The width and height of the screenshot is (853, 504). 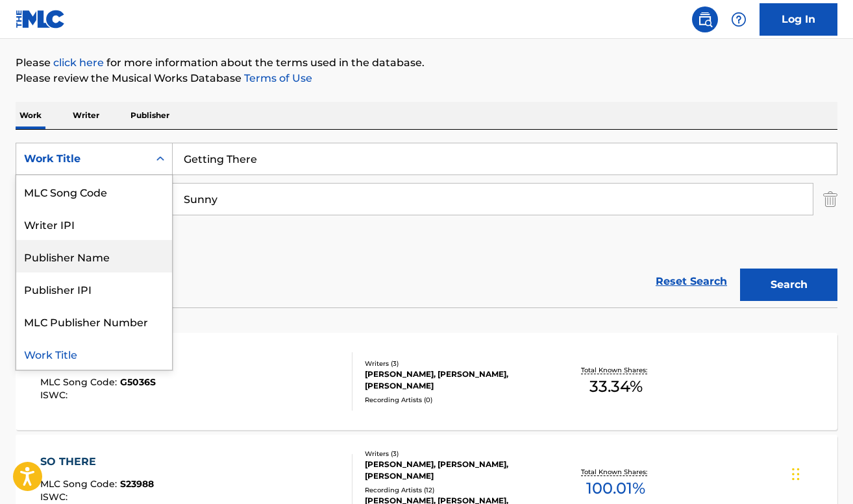 I want to click on span: S23988, so click(x=137, y=484).